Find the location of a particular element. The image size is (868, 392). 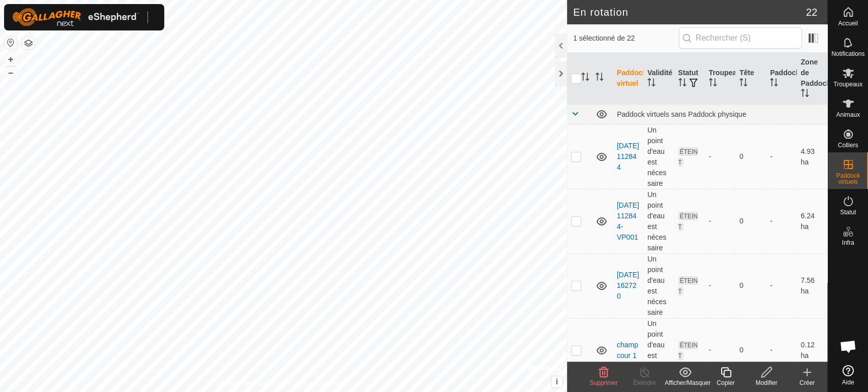

span: Aide is located at coordinates (848, 383).